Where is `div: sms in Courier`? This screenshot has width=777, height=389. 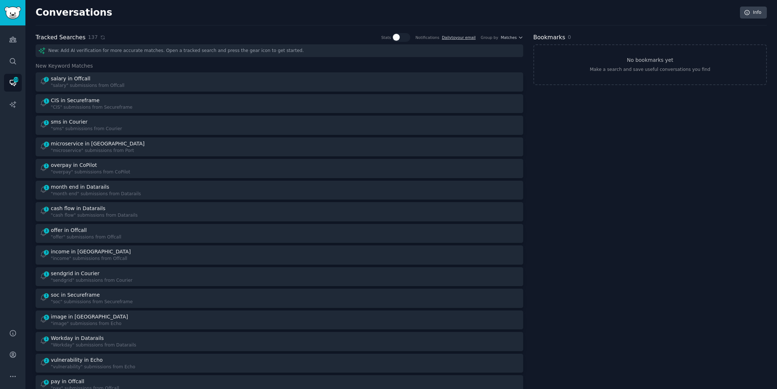 div: sms in Courier is located at coordinates (69, 122).